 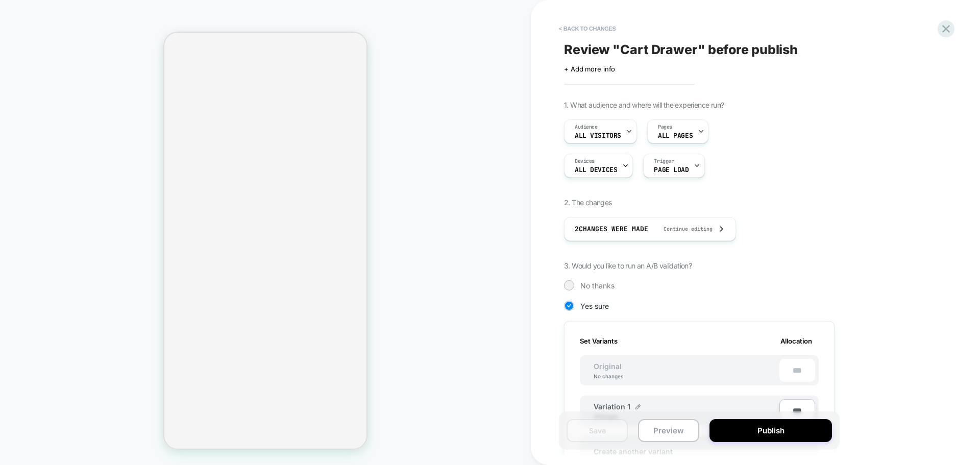 What do you see at coordinates (681, 50) in the screenshot?
I see `span: Review " Cart Drawer " before publish` at bounding box center [681, 50].